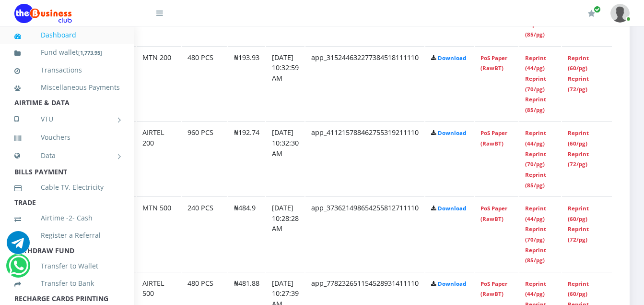 This screenshot has width=644, height=305. Describe the element at coordinates (67, 70) in the screenshot. I see `a: Transactions` at that location.